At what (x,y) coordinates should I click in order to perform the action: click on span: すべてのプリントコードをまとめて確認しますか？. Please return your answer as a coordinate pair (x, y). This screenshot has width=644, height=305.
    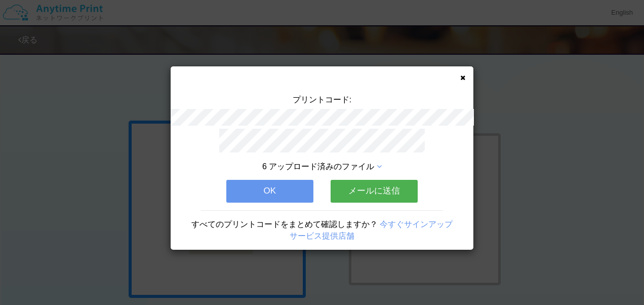
    Looking at the image, I should click on (285, 224).